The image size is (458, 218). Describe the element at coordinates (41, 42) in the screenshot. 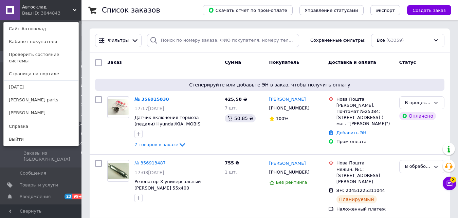

I see `a: Кабинет покупателя` at that location.